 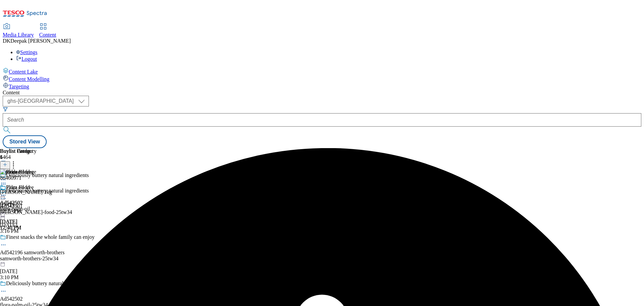 What do you see at coordinates (18, 31) in the screenshot?
I see `a: Media Library` at bounding box center [18, 31].